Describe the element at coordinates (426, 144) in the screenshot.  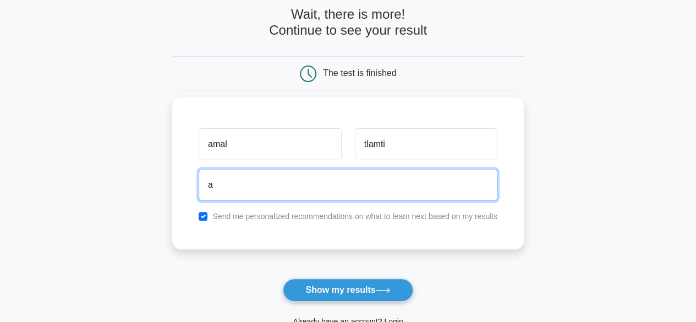
I see `input: Last name` at that location.